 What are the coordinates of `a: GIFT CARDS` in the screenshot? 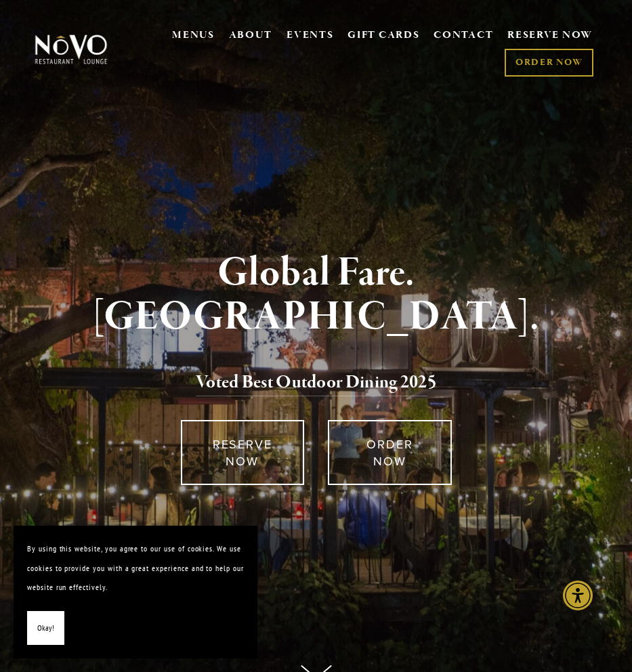 It's located at (383, 36).